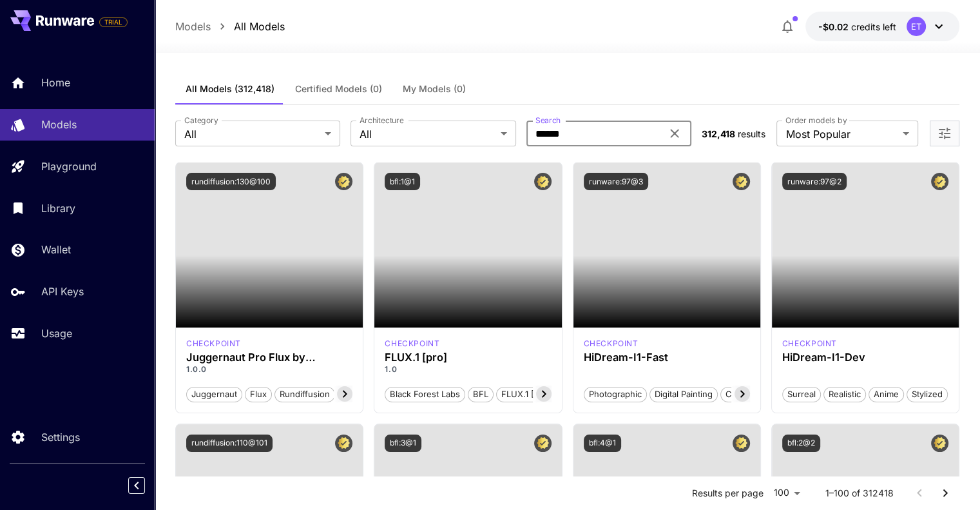 The width and height of the screenshot is (980, 510). Describe the element at coordinates (802, 394) in the screenshot. I see `button: Surreal` at that location.